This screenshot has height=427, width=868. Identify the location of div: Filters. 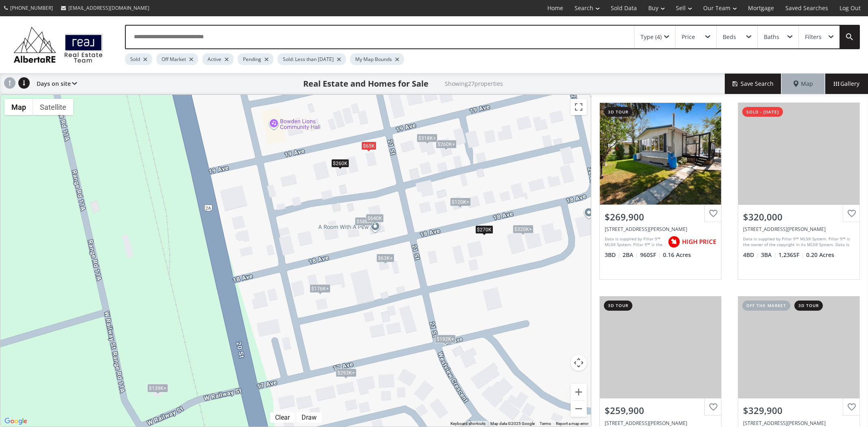
(813, 37).